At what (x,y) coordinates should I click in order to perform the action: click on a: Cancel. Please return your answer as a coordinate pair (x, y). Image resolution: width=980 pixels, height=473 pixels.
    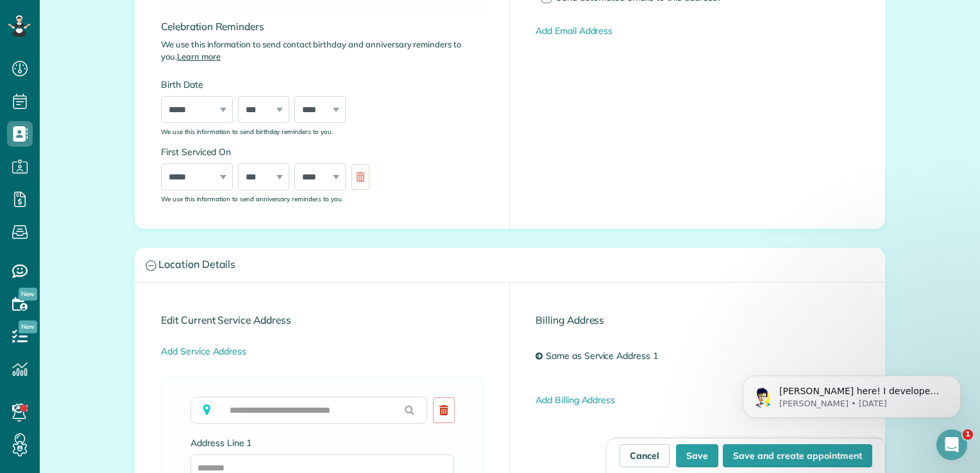
    Looking at the image, I should click on (645, 456).